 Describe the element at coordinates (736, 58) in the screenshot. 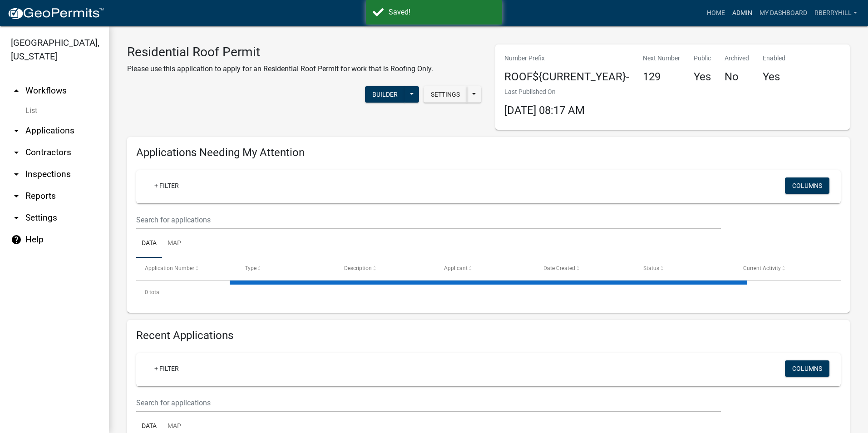

I see `p: Archived` at that location.